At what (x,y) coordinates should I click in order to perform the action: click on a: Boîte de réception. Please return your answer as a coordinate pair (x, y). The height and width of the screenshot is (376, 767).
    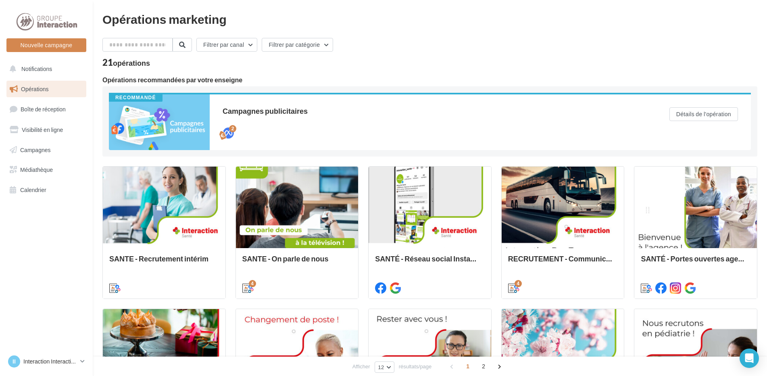
    Looking at the image, I should click on (46, 109).